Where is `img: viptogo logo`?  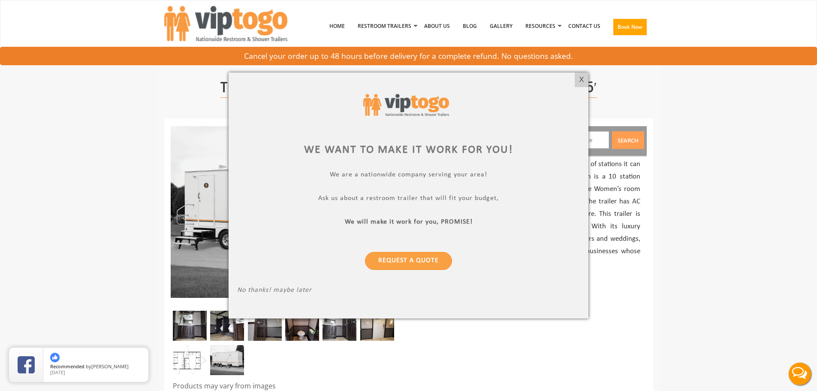 img: viptogo logo is located at coordinates (406, 105).